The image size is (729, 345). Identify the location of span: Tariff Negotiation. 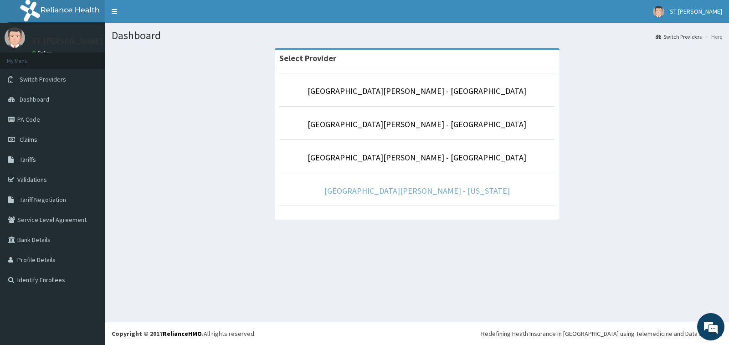
(43, 200).